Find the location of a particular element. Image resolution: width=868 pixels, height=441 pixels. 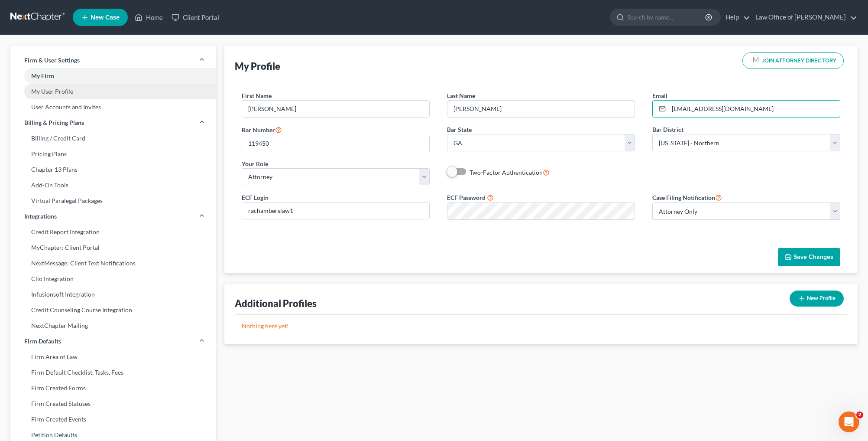

span: Email is located at coordinates (660, 96).